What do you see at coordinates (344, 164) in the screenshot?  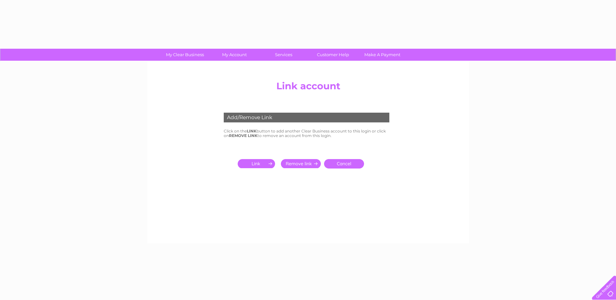 I see `a: Cancel` at bounding box center [344, 164].